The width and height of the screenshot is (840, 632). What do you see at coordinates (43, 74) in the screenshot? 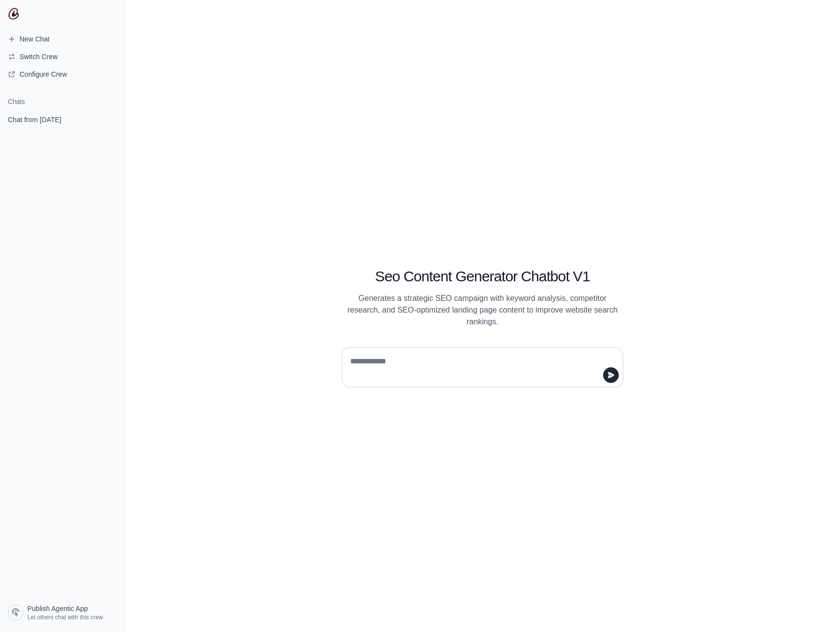
I see `span: Configure Crew` at bounding box center [43, 74].